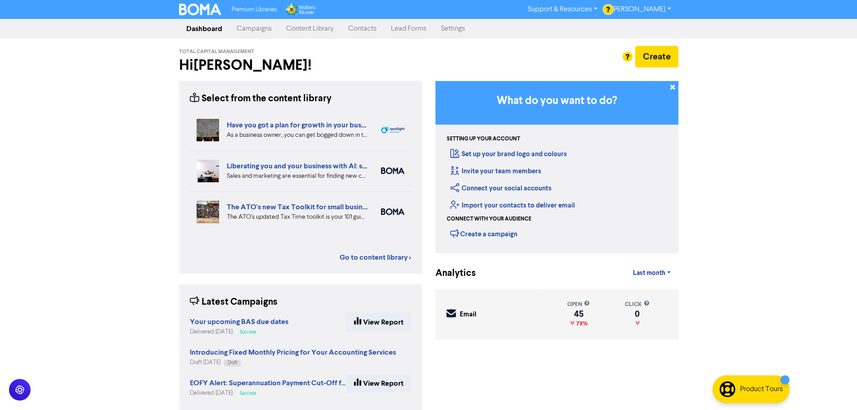 The height and width of the screenshot is (410, 857). Describe the element at coordinates (254, 29) in the screenshot. I see `a: Campaigns` at that location.